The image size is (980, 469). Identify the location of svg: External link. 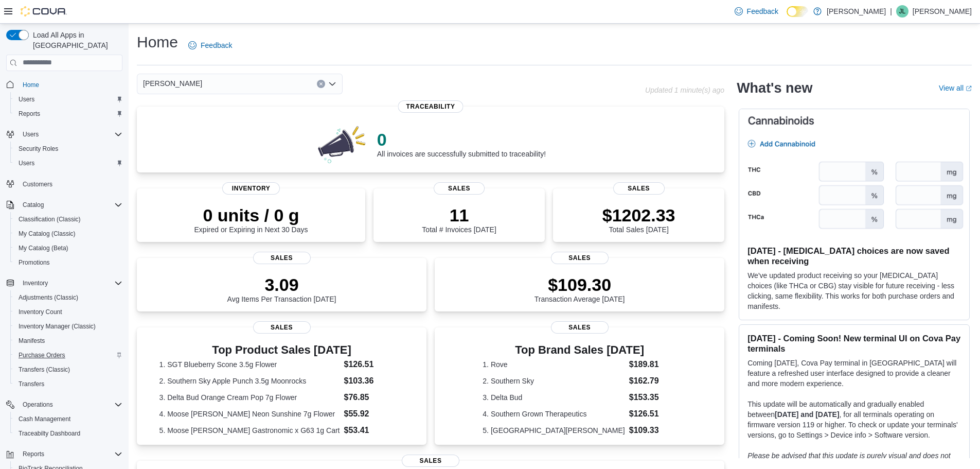
(969, 88).